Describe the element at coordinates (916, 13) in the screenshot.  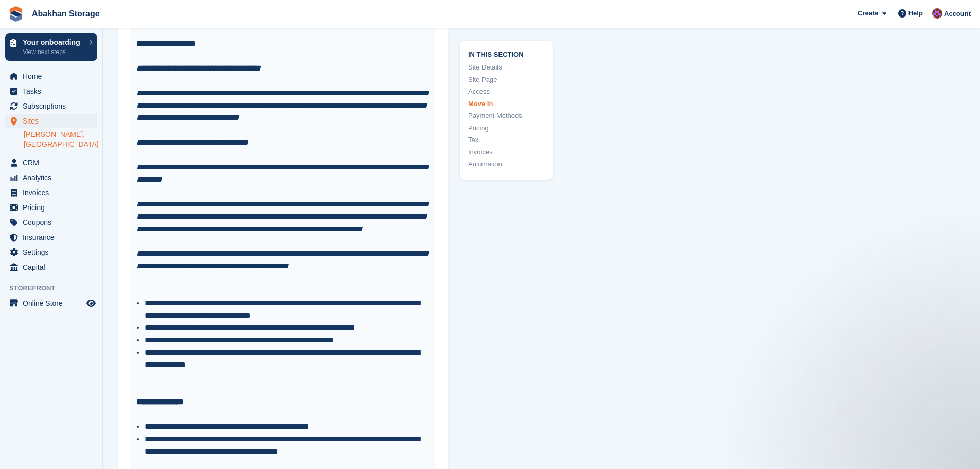
I see `span: Help` at that location.